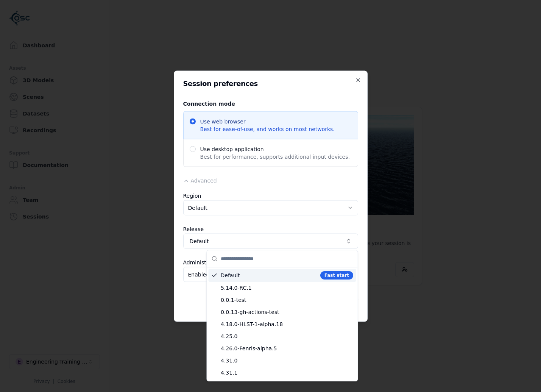  Describe the element at coordinates (287, 312) in the screenshot. I see `span: 0.0.13-gh-actions-test` at that location.